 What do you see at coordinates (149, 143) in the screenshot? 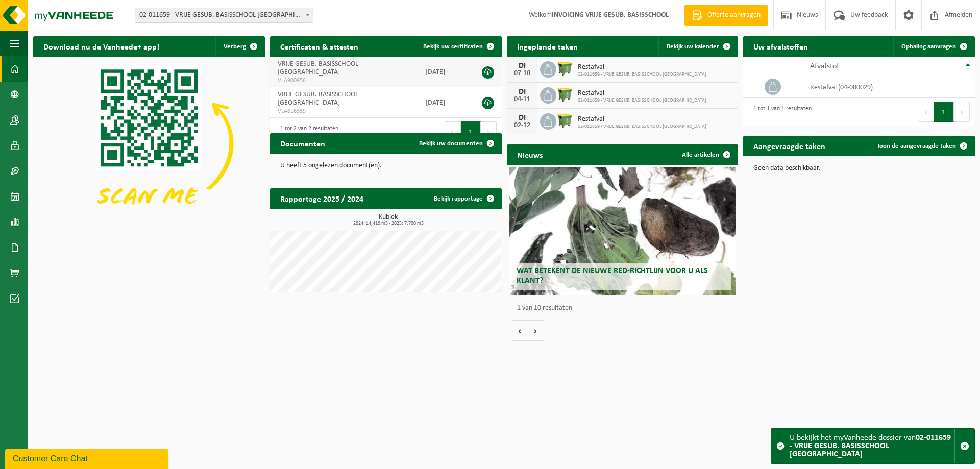
I see `img: Download de VHEPlus App` at bounding box center [149, 143].